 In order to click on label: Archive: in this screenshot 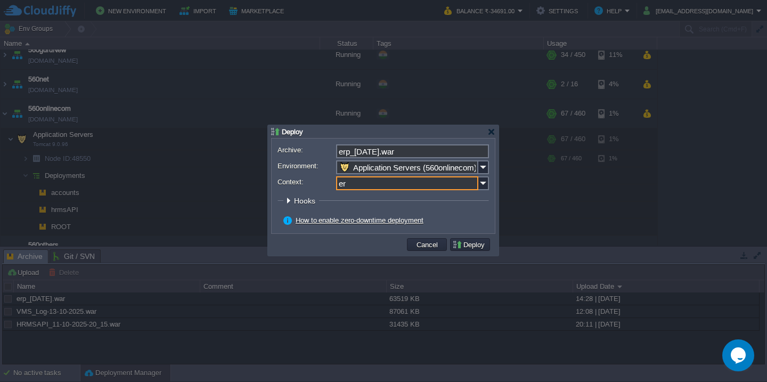, I will do `click(306, 150)`.